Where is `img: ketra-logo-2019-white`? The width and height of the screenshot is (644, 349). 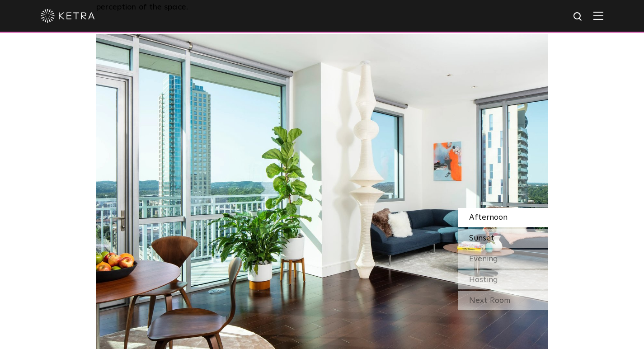 img: ketra-logo-2019-white is located at coordinates (68, 16).